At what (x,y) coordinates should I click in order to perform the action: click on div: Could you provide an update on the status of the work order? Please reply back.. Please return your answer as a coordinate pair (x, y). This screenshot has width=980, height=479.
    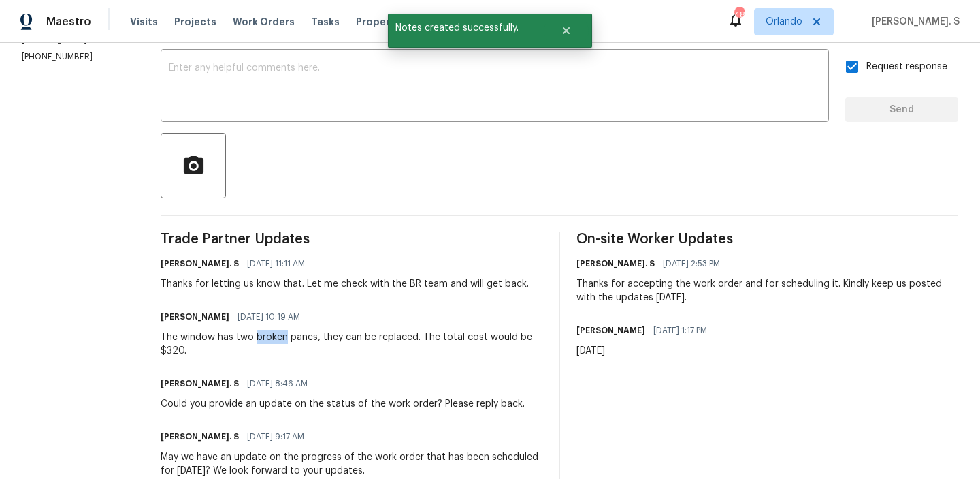
    Looking at the image, I should click on (343, 404).